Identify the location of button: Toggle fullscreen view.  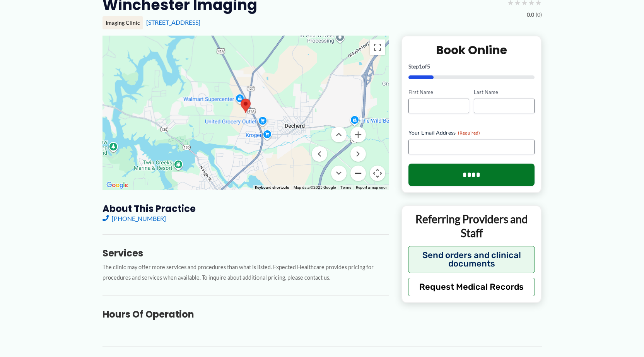
(377, 47).